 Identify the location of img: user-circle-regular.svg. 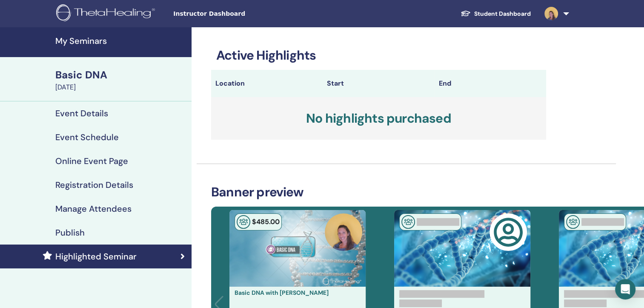
(509, 232).